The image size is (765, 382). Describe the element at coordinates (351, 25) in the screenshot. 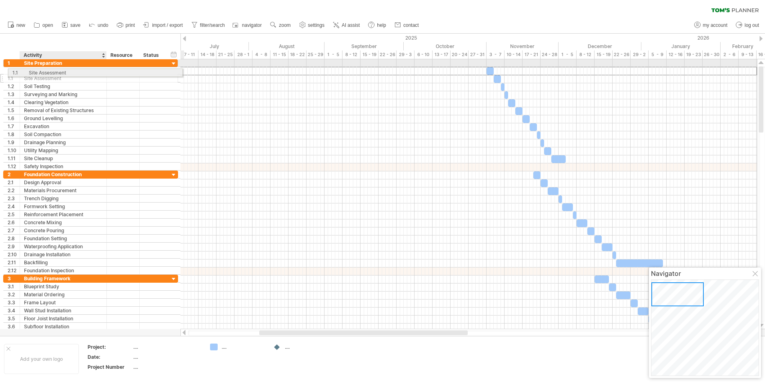

I see `span: AI assist` at that location.